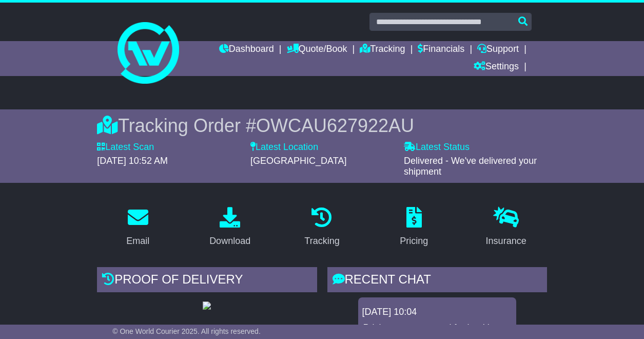 This screenshot has height=339, width=644. I want to click on label: Latest Location, so click(284, 148).